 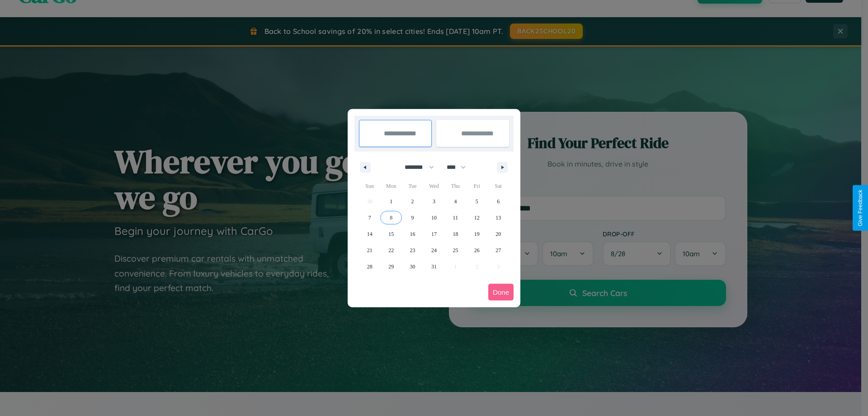 What do you see at coordinates (370, 234) in the screenshot?
I see `span: 14` at bounding box center [370, 234].